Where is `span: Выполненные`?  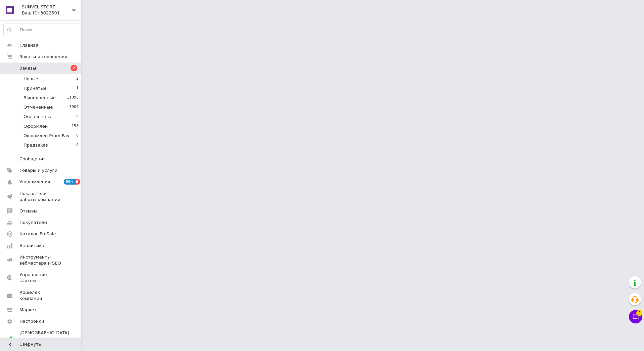 span: Выполненные is located at coordinates (40, 98).